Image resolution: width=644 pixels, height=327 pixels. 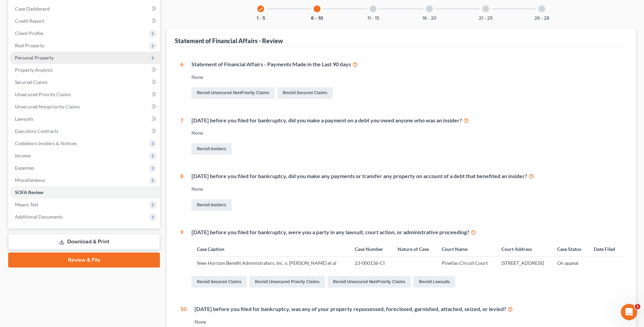 I want to click on button: 6 - 10, so click(x=317, y=18).